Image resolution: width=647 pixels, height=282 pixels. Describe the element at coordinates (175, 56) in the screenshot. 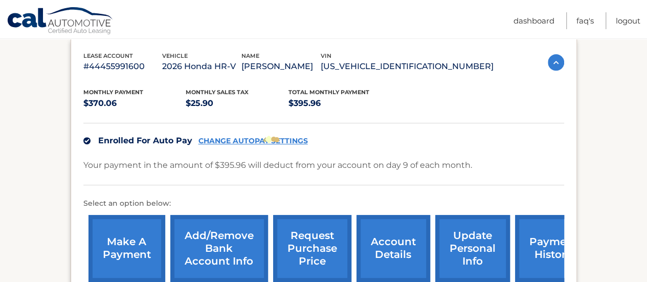

I see `span: vehicle` at that location.